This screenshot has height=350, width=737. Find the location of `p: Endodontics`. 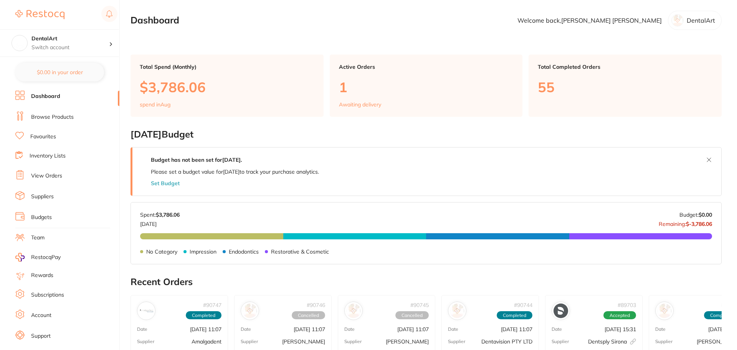

p: Endodontics is located at coordinates (244, 252).